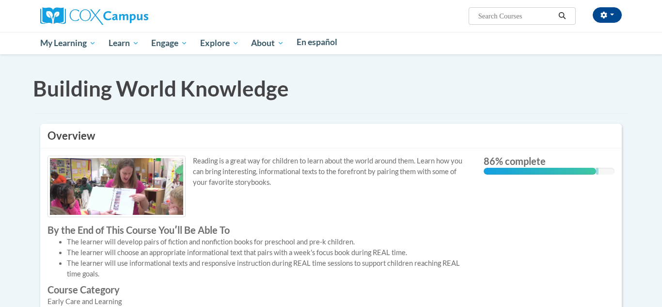  What do you see at coordinates (68, 43) in the screenshot?
I see `span: My Learning` at bounding box center [68, 43].